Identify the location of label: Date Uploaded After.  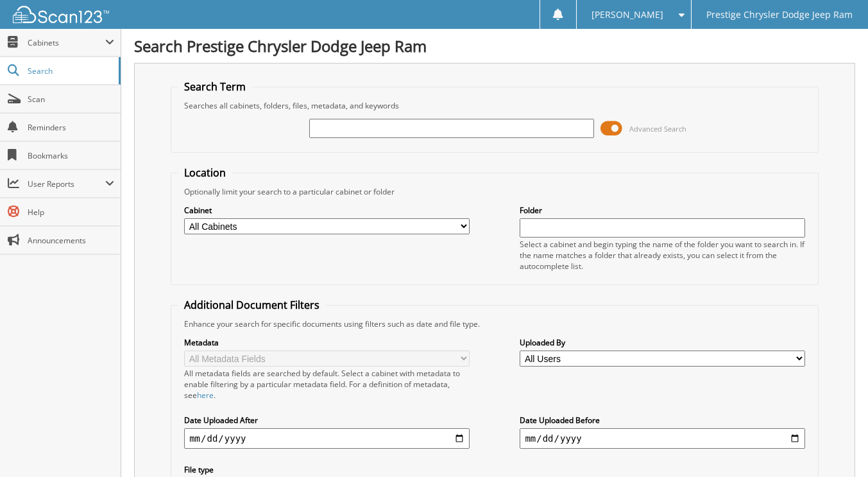
(327, 420).